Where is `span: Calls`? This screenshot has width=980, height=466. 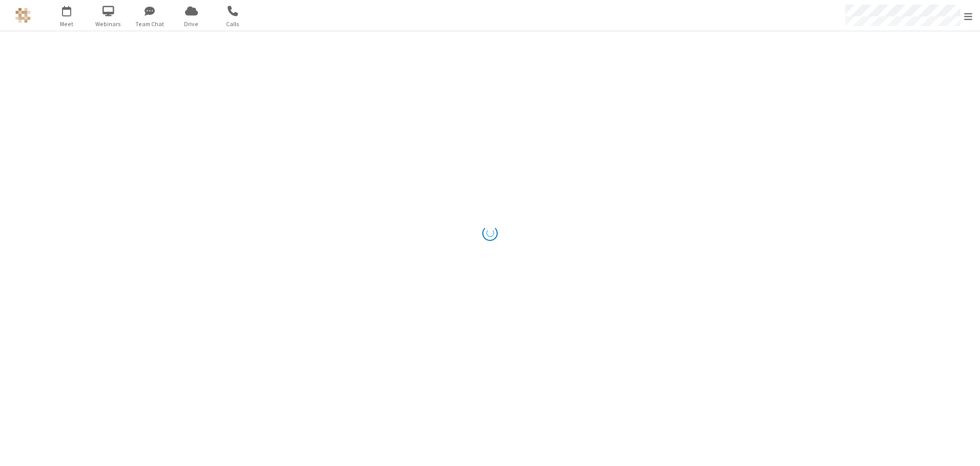 span: Calls is located at coordinates (232, 24).